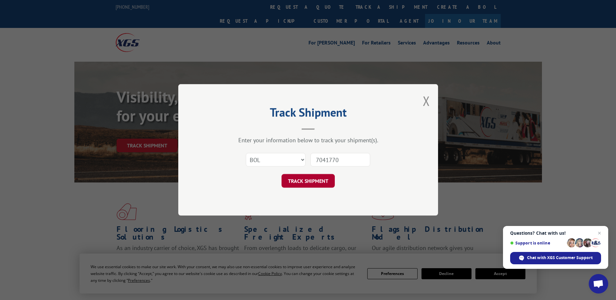 The image size is (616, 300). Describe the element at coordinates (308, 181) in the screenshot. I see `button: TRACK SHIPMENT` at that location.